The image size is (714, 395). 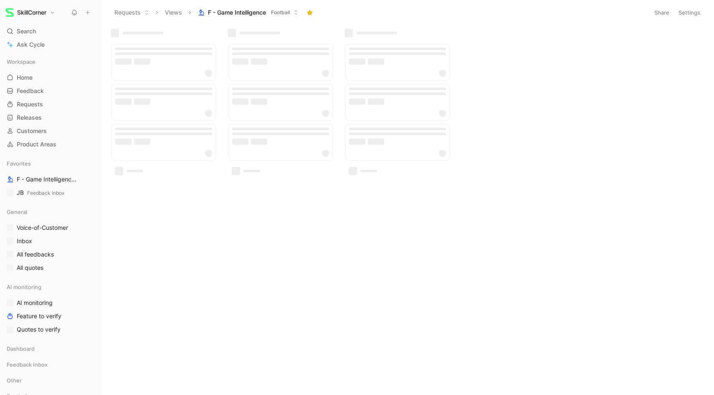 I want to click on img: SkillCorner, so click(x=10, y=13).